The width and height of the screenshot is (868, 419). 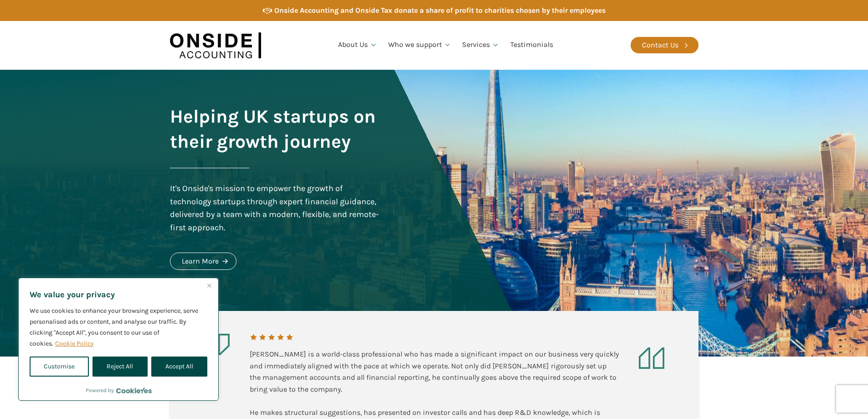 What do you see at coordinates (74, 343) in the screenshot?
I see `a: Cookie Policy` at bounding box center [74, 343].